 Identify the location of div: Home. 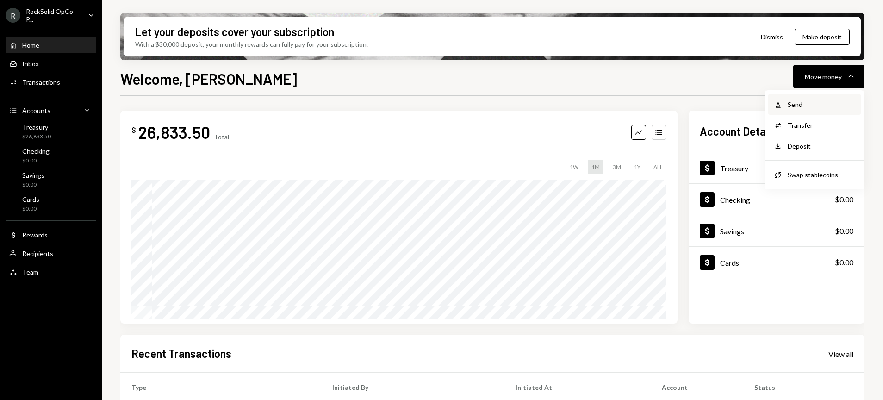
(31, 45).